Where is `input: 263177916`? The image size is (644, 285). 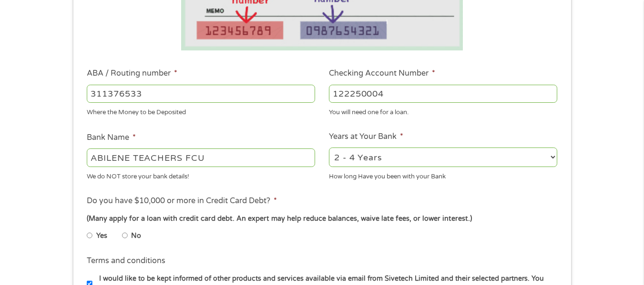
input: 263177916 is located at coordinates (201, 94).